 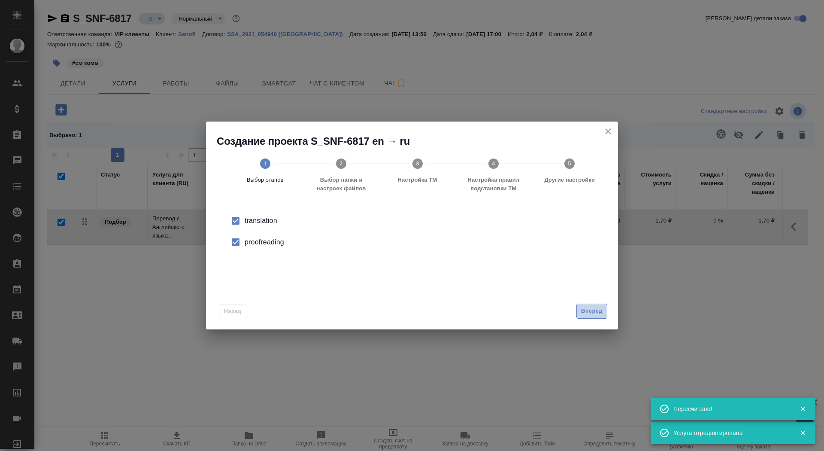 I want to click on text: 4, so click(x=493, y=163).